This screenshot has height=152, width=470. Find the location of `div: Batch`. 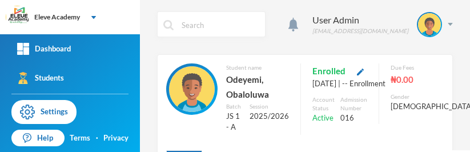

div: Batch is located at coordinates (234, 106).